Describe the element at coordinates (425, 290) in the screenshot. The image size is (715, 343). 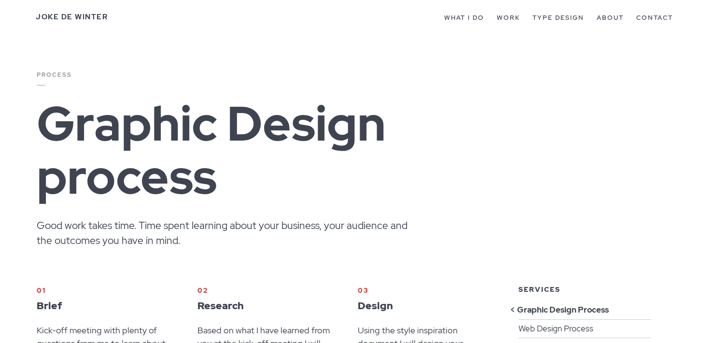
I see `span: 03` at that location.